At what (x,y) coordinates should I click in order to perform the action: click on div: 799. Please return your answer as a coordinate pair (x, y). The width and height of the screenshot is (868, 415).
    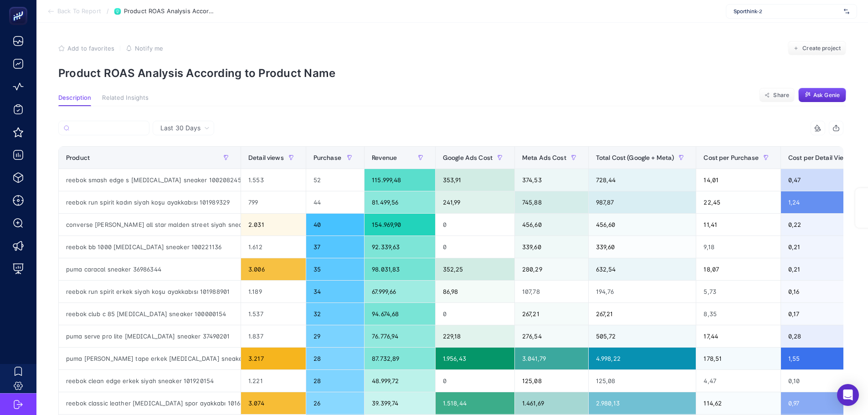
    Looking at the image, I should click on (274, 202).